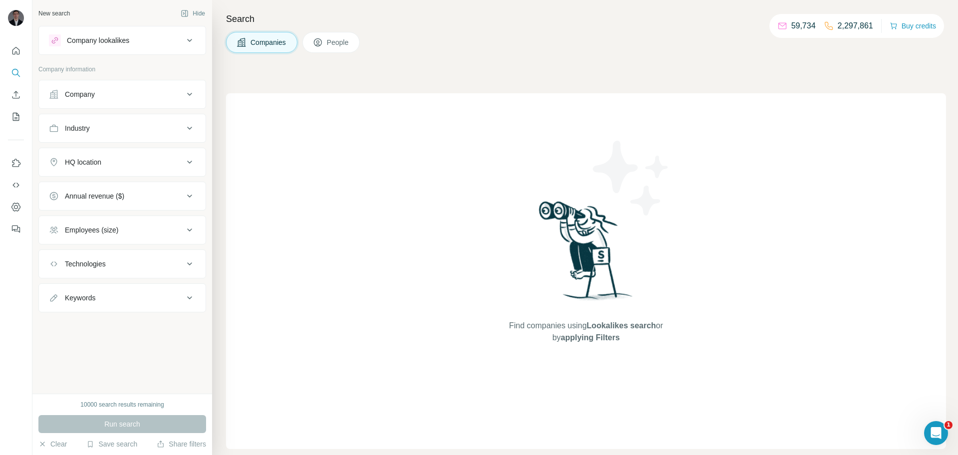  What do you see at coordinates (122, 40) in the screenshot?
I see `button: Company lookalikes` at bounding box center [122, 40].